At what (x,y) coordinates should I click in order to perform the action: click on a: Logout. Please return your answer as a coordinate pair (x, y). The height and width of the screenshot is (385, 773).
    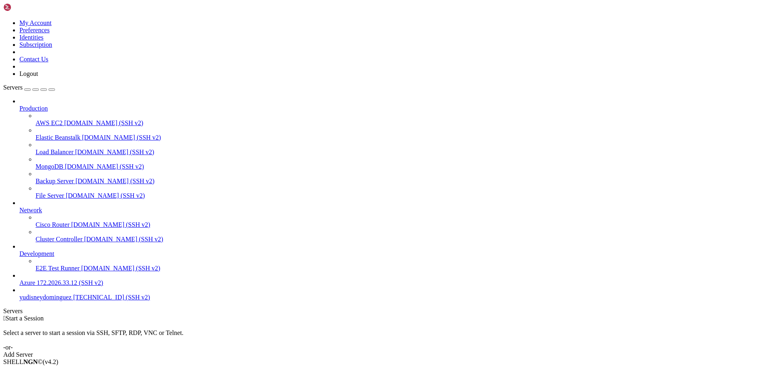
    Looking at the image, I should click on (29, 74).